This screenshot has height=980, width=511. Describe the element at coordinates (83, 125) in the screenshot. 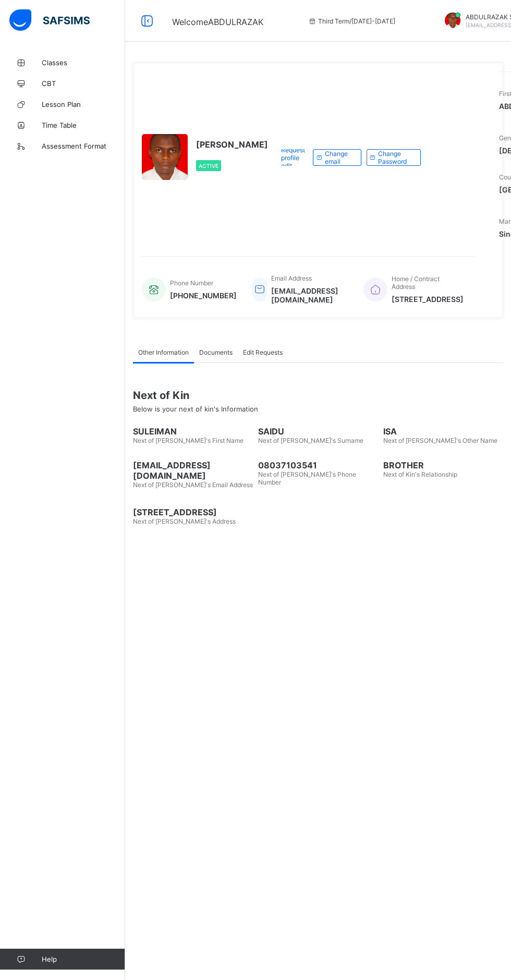

I see `span: Time Table` at that location.